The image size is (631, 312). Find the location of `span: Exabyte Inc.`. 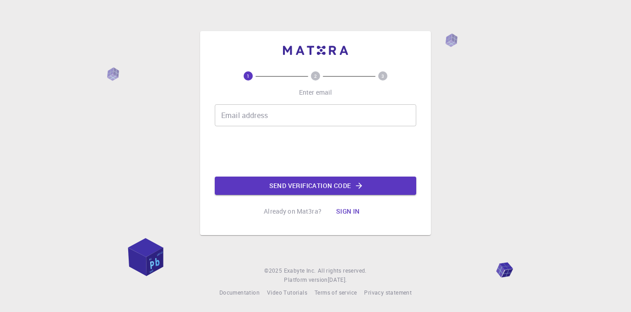

span: Exabyte Inc. is located at coordinates (300, 271).